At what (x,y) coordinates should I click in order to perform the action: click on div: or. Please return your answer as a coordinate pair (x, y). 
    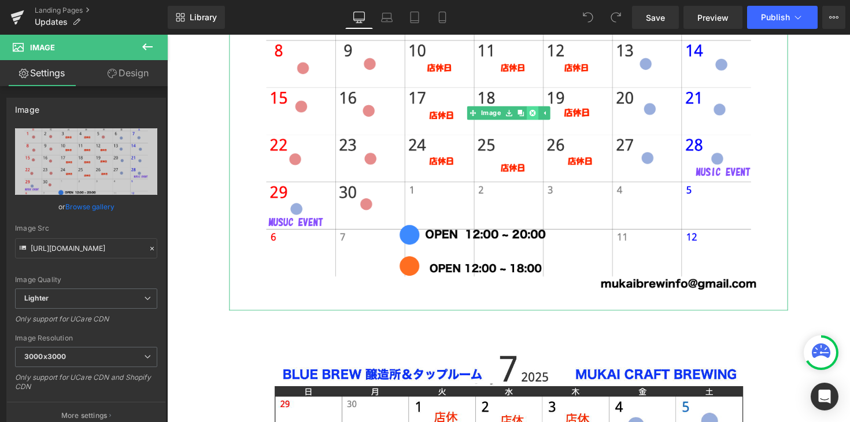
    Looking at the image, I should click on (86, 206).